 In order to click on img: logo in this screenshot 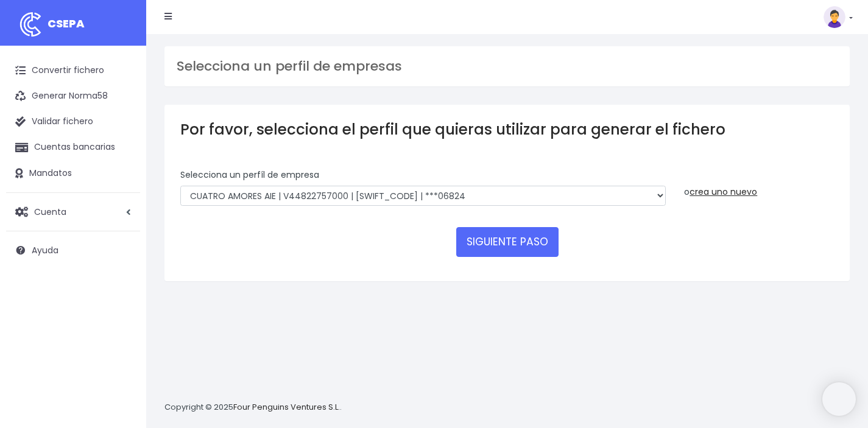, I will do `click(30, 25)`.